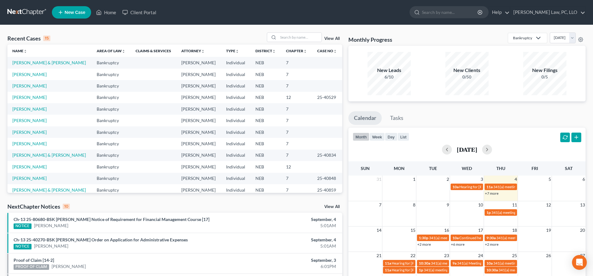 This screenshot has width=593, height=276. I want to click on div: New Clients, so click(467, 70).